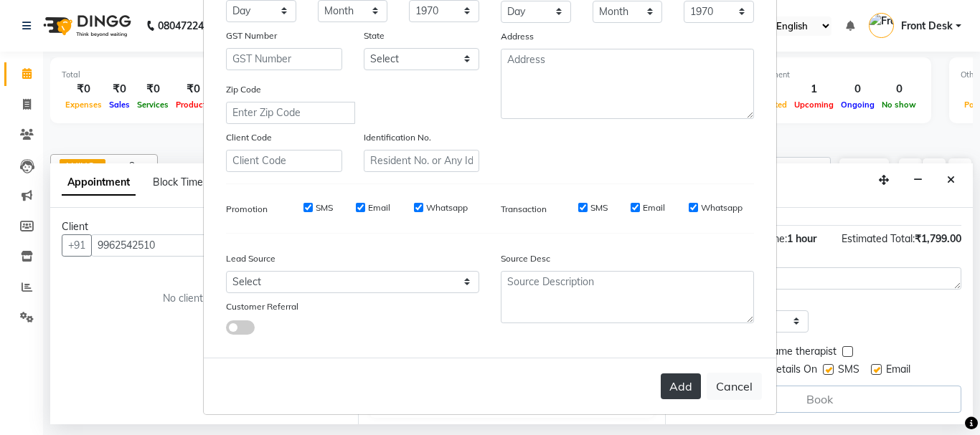 This screenshot has height=435, width=980. What do you see at coordinates (243, 90) in the screenshot?
I see `label: Zip Code` at bounding box center [243, 90].